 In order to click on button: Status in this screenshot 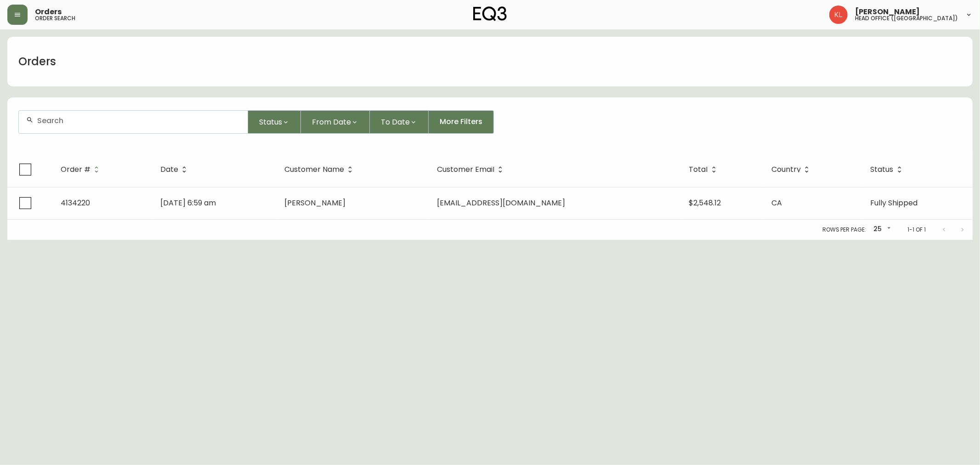, I will do `click(274, 122)`.